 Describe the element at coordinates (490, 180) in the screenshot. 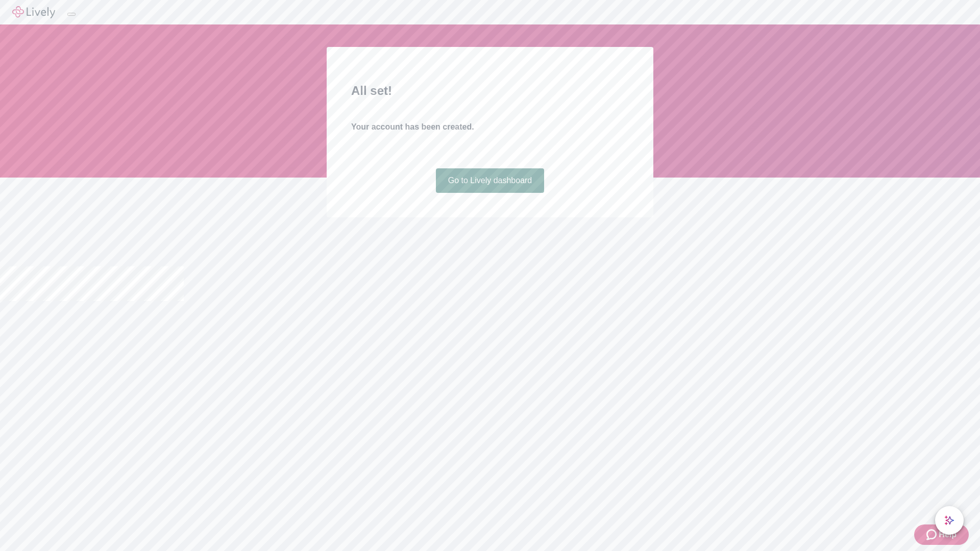

I see `a: Go to Lively dashboard` at that location.